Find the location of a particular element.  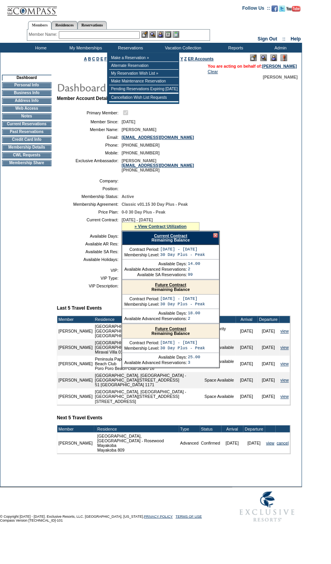

td: Email: is located at coordinates (89, 137).